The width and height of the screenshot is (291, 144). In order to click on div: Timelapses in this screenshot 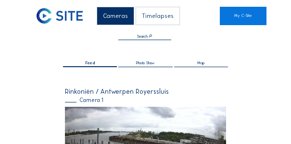, I will do `click(158, 16)`.